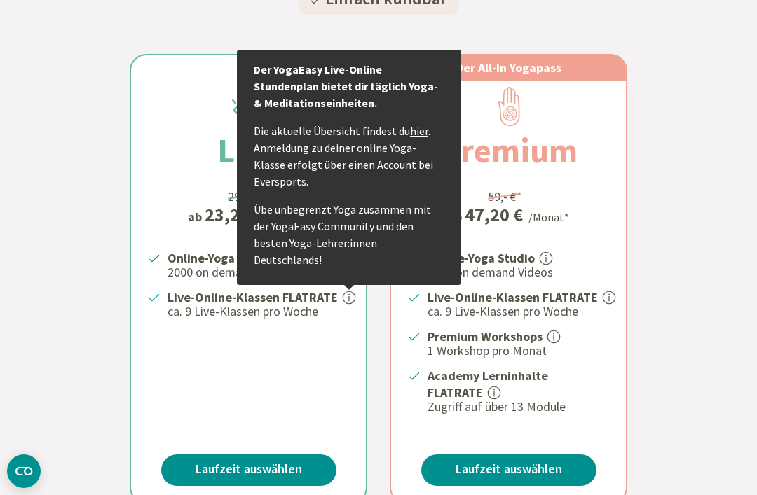  I want to click on h2: Premium, so click(509, 151).